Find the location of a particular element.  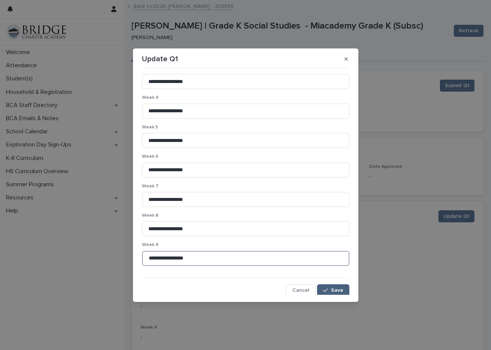

p: Update Q1 is located at coordinates (160, 59).